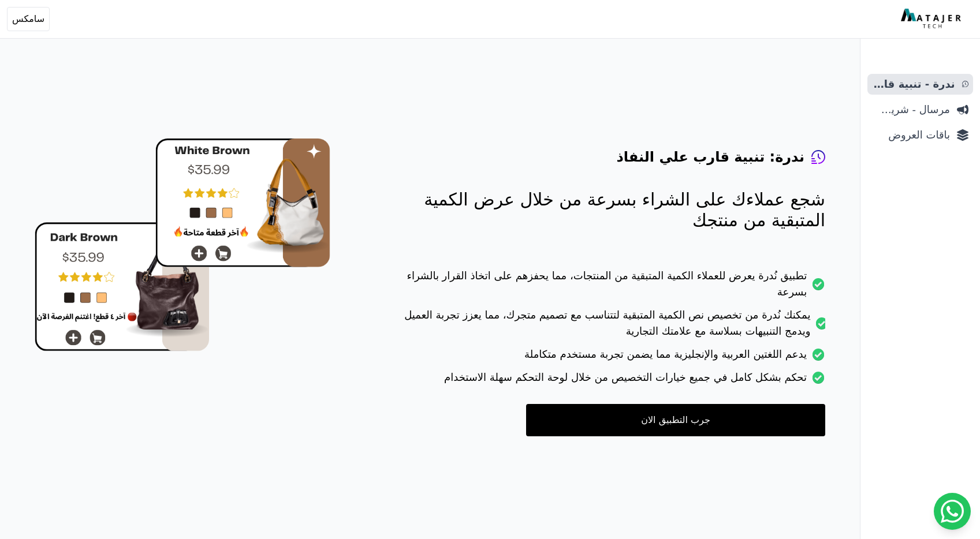 This screenshot has width=980, height=539. What do you see at coordinates (911, 109) in the screenshot?
I see `span: مرسال - شريط دعاية` at bounding box center [911, 109].